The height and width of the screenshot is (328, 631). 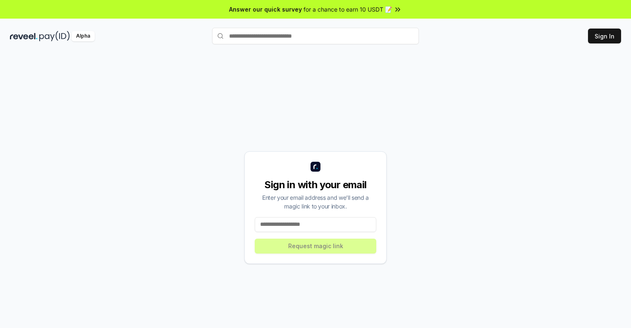 What do you see at coordinates (348, 9) in the screenshot?
I see `span: for a chance to earn 10 USDT 📝` at bounding box center [348, 9].